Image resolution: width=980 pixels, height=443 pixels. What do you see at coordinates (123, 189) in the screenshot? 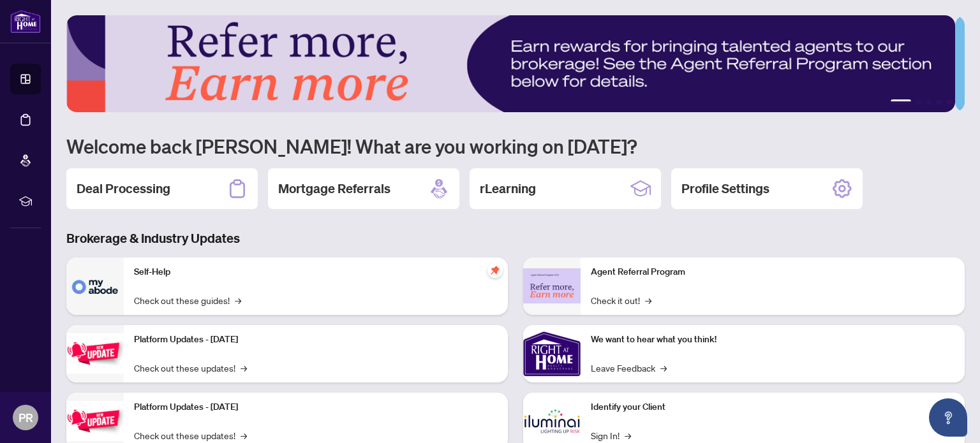
I see `h2: Deal Processing` at bounding box center [123, 189].